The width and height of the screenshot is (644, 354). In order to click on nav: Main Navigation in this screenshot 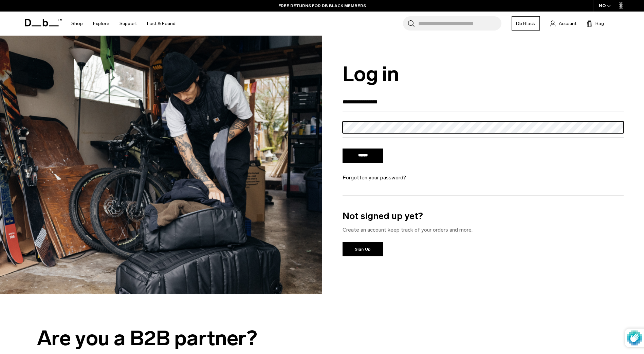, I will do `click(123, 23)`.